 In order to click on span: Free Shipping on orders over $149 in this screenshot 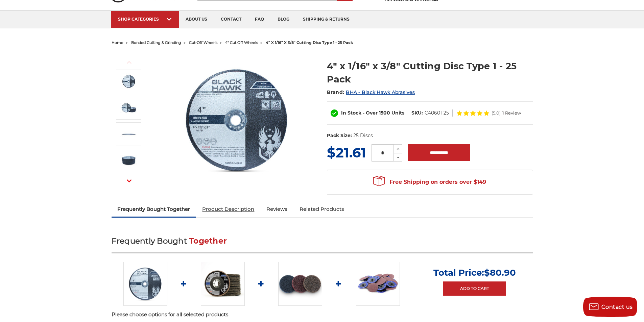, I will do `click(430, 182)`.